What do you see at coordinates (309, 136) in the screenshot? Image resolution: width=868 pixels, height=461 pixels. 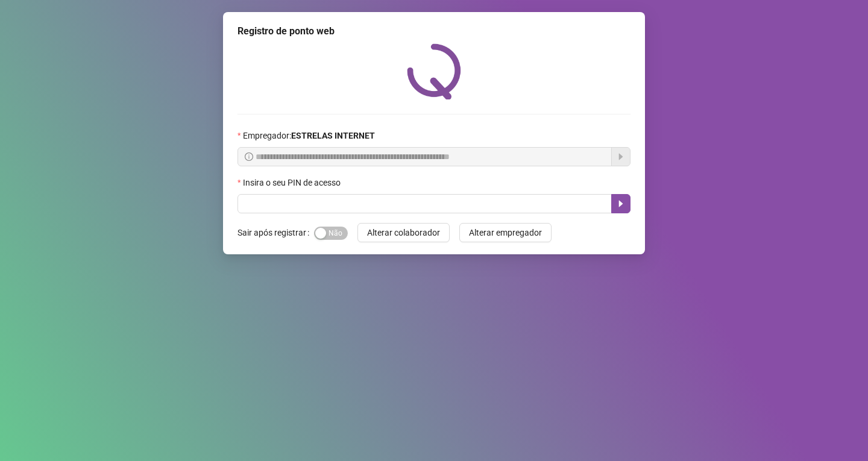 I see `span: Empregador :` at bounding box center [309, 136].